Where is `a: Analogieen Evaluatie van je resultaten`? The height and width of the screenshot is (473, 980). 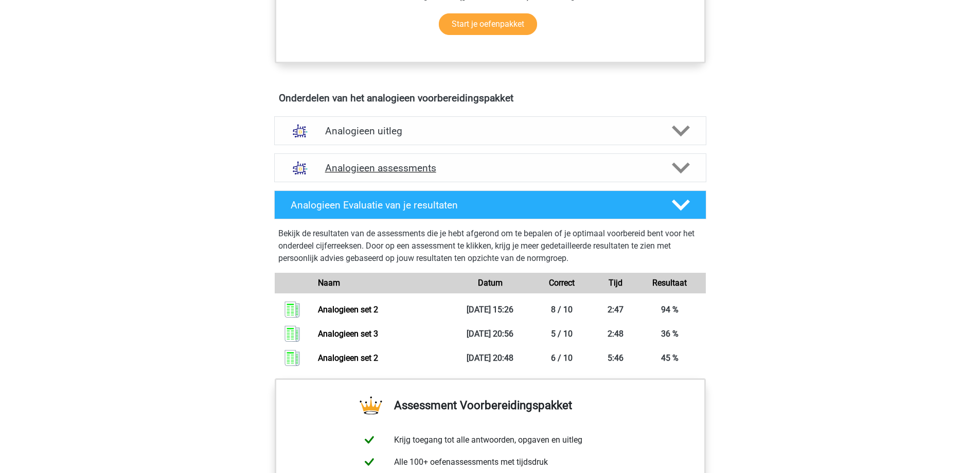
a: Analogieen Evaluatie van je resultaten is located at coordinates (490, 205).